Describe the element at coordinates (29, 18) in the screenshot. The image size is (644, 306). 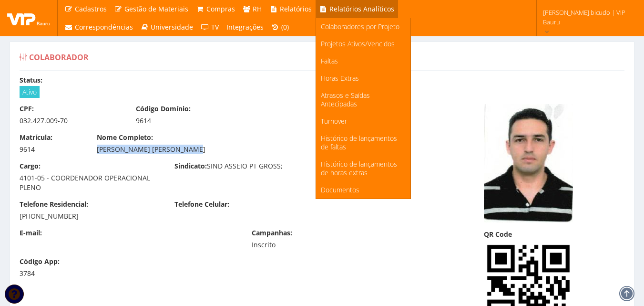
I see `img: logo` at that location.